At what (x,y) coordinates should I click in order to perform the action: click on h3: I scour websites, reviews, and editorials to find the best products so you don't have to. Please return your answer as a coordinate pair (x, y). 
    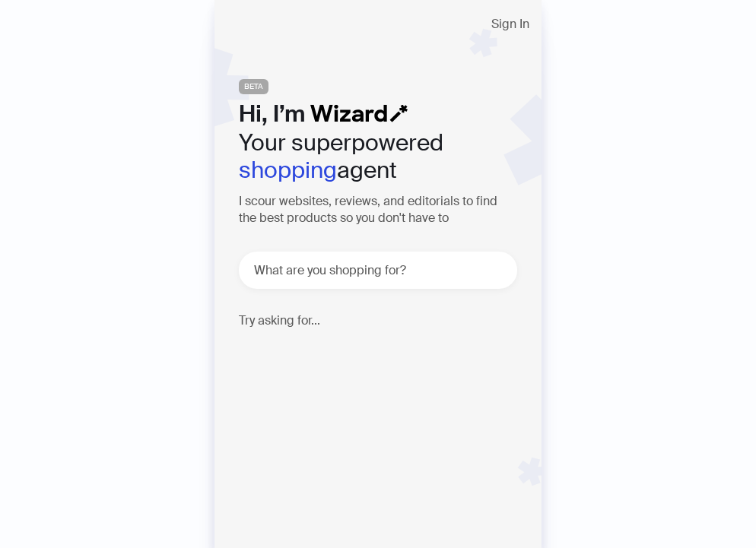
    Looking at the image, I should click on (378, 210).